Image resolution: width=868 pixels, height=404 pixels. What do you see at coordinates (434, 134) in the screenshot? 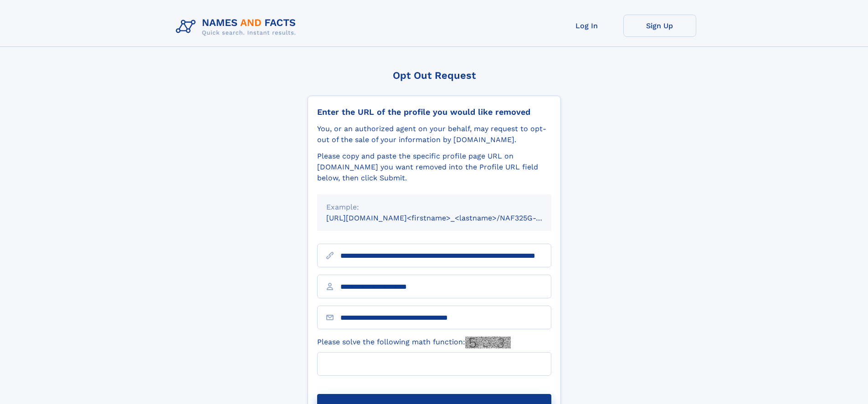
I see `div: You, or an authorized agent on your behalf, may request to opt-out of the sale of your informatio...` at bounding box center [434, 134].